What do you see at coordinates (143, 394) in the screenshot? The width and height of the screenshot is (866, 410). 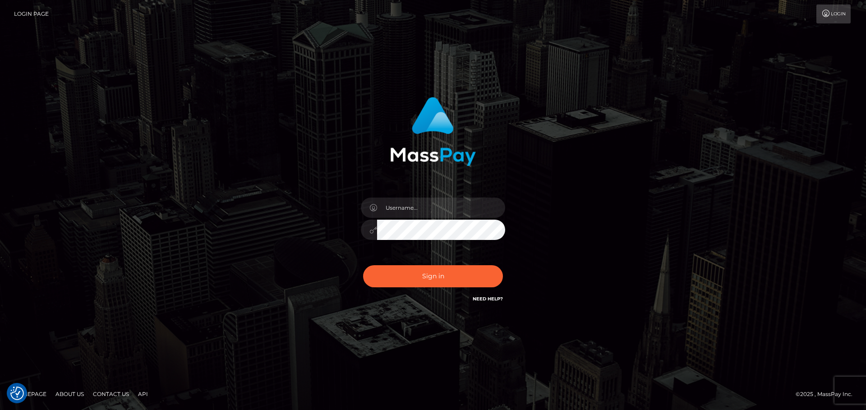 I see `a: API` at bounding box center [143, 394].